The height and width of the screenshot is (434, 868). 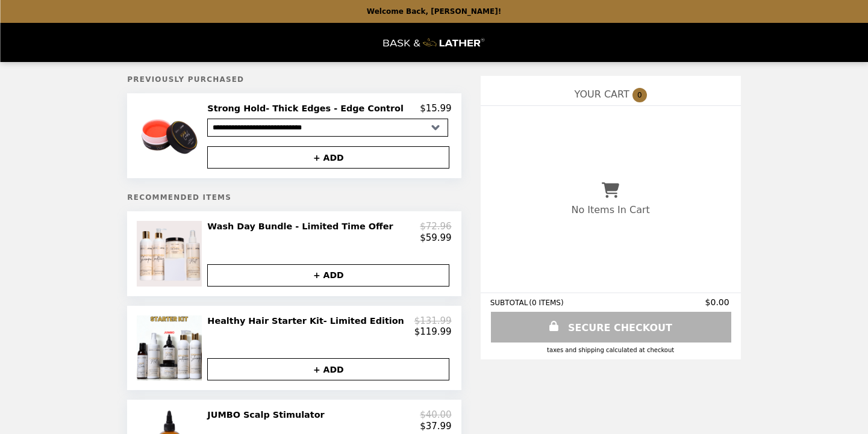 I want to click on h5: Previously Purchased, so click(x=294, y=80).